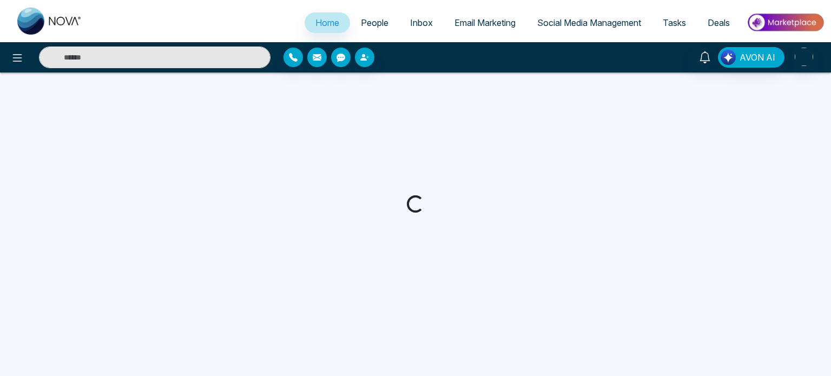 This screenshot has height=376, width=831. What do you see at coordinates (804, 57) in the screenshot?
I see `img: User Avatar` at bounding box center [804, 57].